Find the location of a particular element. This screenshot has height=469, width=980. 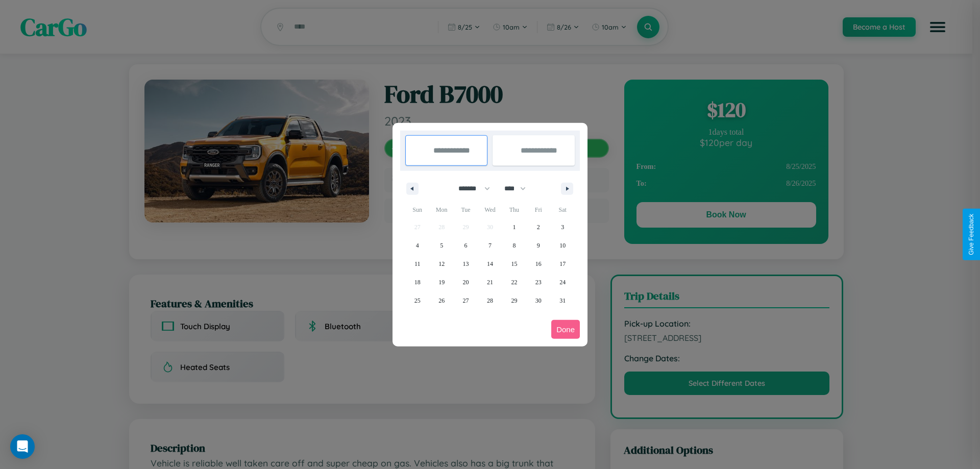

button: 29 is located at coordinates (514, 300).